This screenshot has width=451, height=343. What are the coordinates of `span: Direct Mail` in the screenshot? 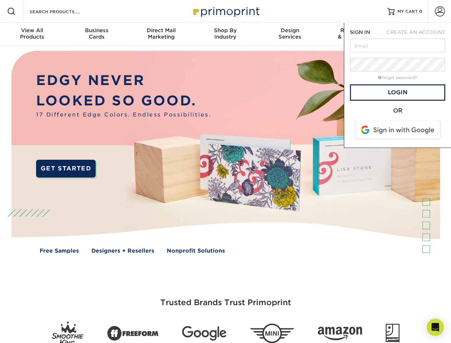 It's located at (161, 30).